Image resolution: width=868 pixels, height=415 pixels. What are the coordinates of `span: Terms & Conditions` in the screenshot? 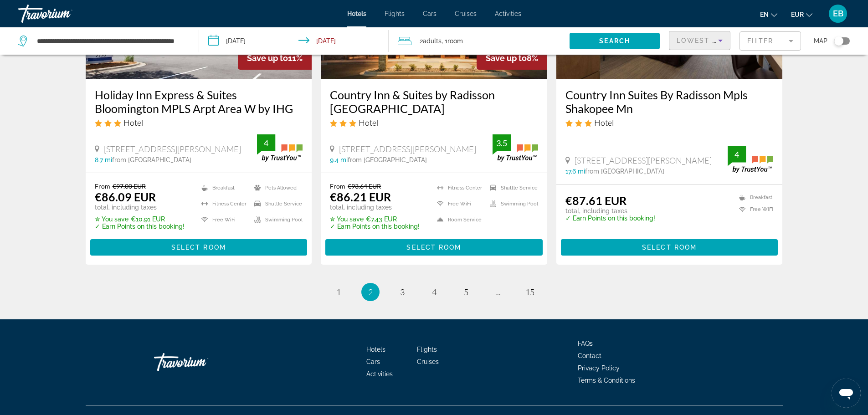 It's located at (607, 381).